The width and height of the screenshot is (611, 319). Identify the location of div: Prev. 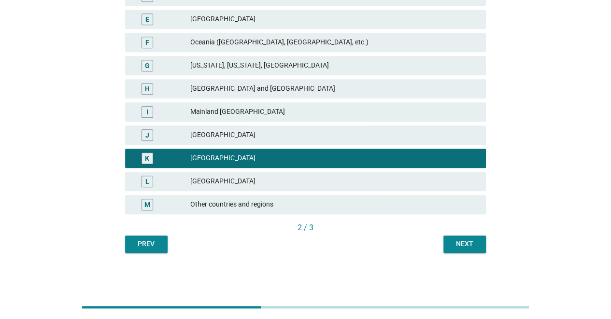
(146, 244).